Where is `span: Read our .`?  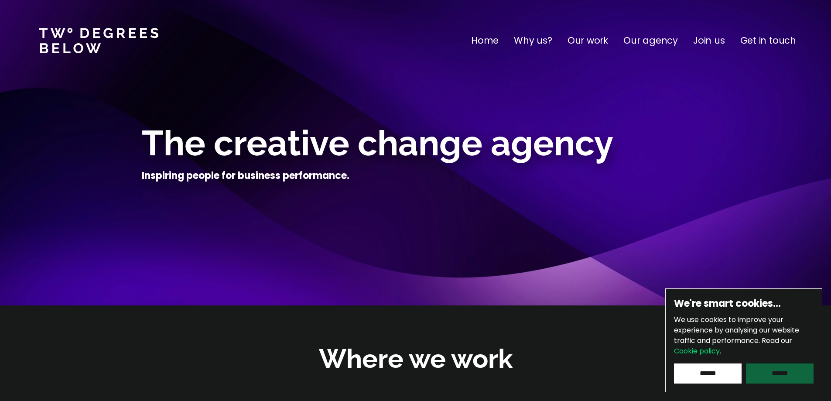
span: Read our . is located at coordinates (733, 345).